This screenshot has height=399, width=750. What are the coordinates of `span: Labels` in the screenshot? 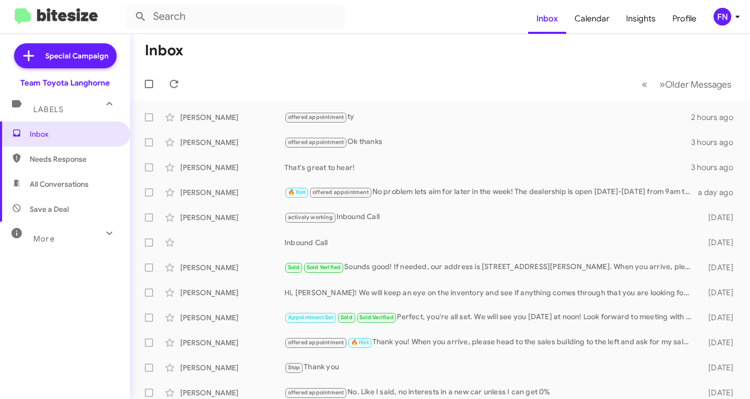 It's located at (48, 109).